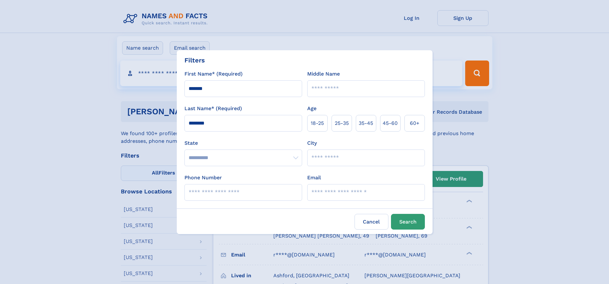  Describe the element at coordinates (390, 123) in the screenshot. I see `span: 45‑60` at that location.